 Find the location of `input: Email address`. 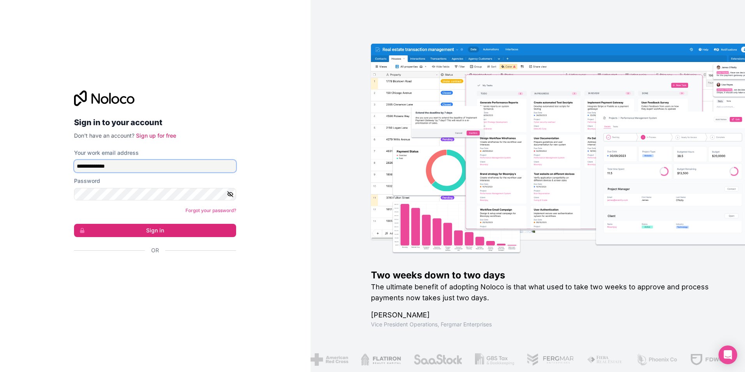

input: Email address is located at coordinates (155, 166).